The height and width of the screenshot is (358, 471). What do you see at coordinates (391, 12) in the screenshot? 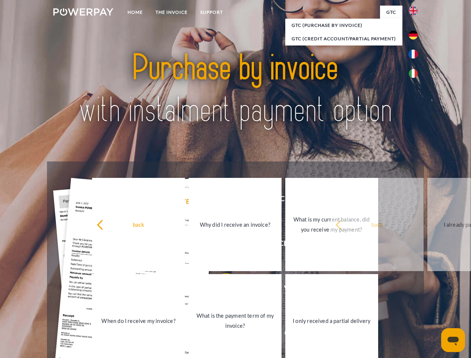
I see `a: GTC` at bounding box center [391, 12].